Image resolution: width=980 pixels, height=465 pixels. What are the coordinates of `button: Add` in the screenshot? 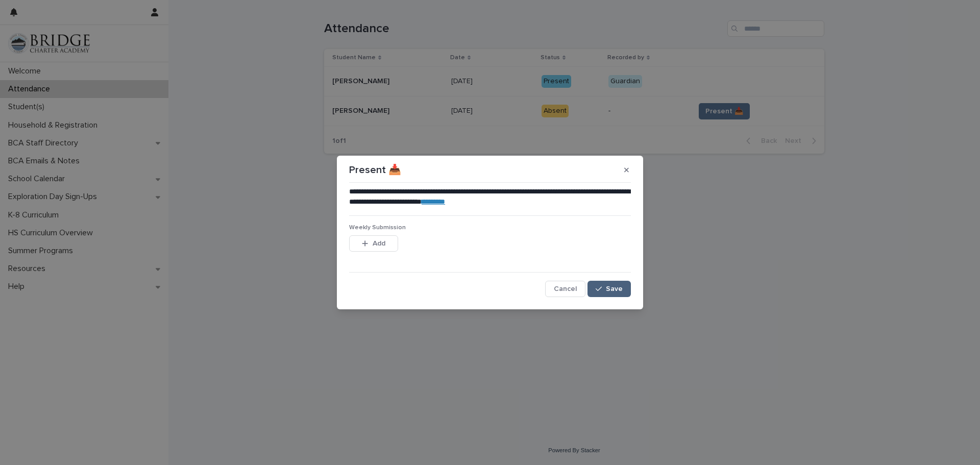 It's located at (374, 243).